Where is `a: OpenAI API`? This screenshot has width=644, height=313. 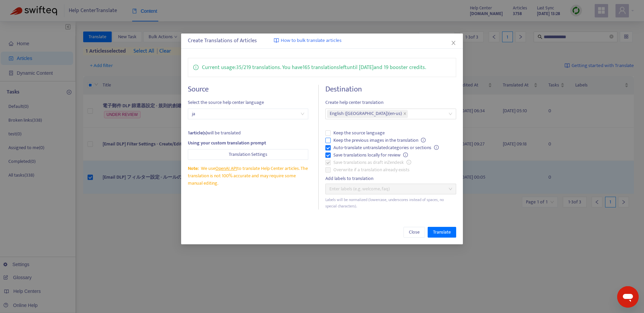
a: OpenAI API is located at coordinates (226, 168).